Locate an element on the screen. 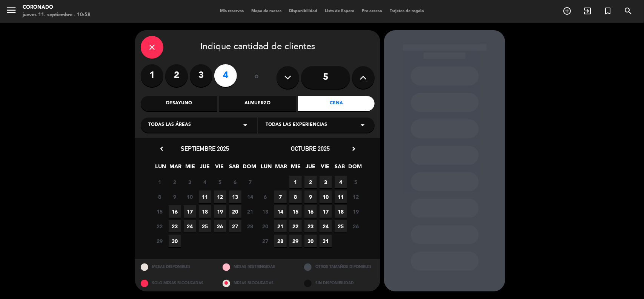  i: exit_to_app is located at coordinates (587, 11).